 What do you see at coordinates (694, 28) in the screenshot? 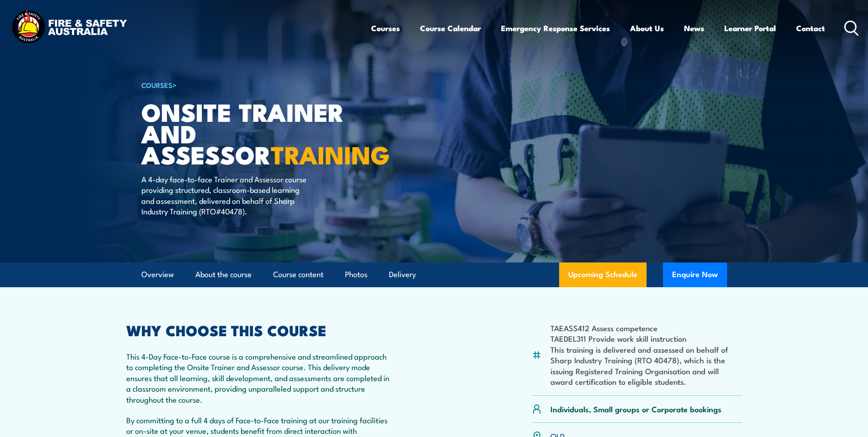
I see `a: News` at bounding box center [694, 28].